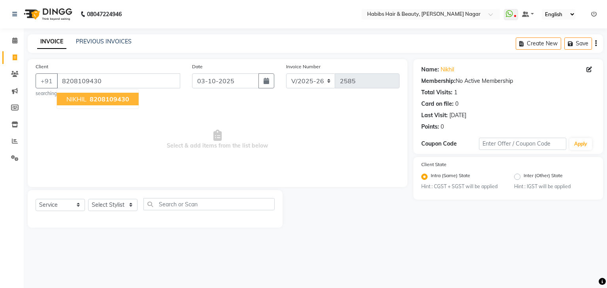 Image resolution: width=607 pixels, height=288 pixels. Describe the element at coordinates (434, 115) in the screenshot. I see `div: Last Visit:` at that location.